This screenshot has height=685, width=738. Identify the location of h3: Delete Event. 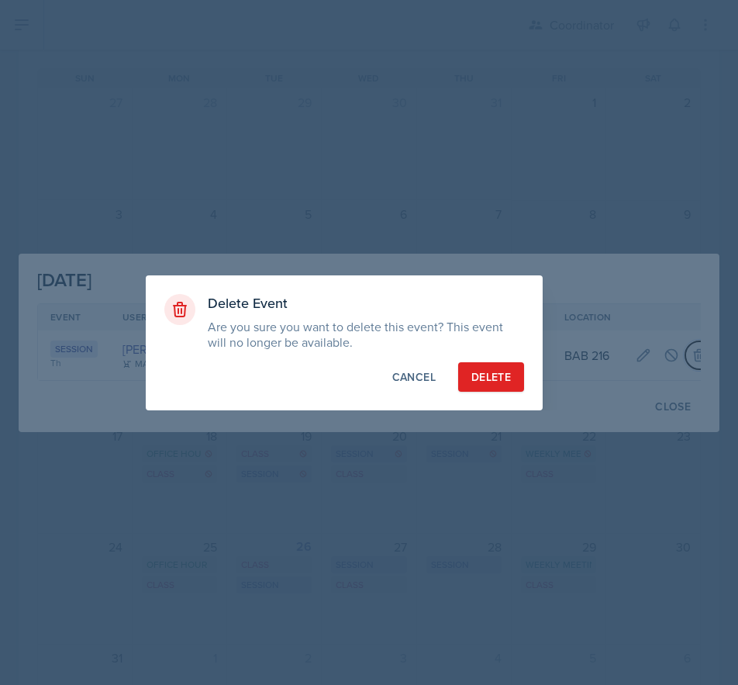
(366, 303).